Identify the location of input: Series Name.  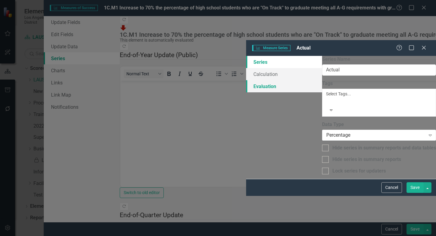
(379, 70).